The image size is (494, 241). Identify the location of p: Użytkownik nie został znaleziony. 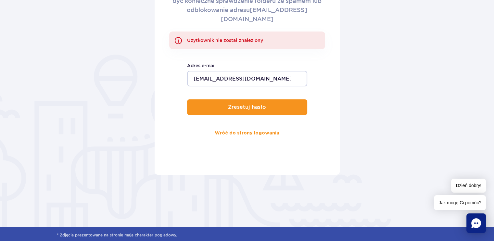
(247, 40).